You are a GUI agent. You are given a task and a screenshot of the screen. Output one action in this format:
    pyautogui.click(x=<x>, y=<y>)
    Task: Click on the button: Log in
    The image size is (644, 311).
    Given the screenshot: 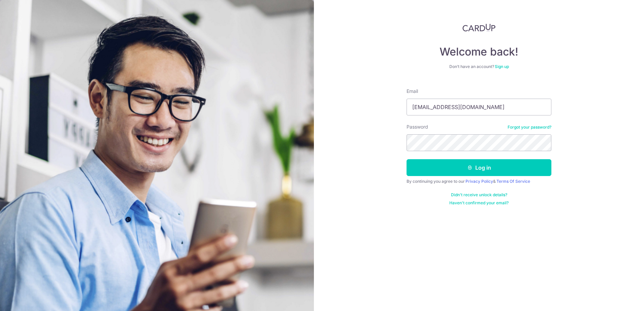 What is the action you would take?
    pyautogui.click(x=479, y=168)
    